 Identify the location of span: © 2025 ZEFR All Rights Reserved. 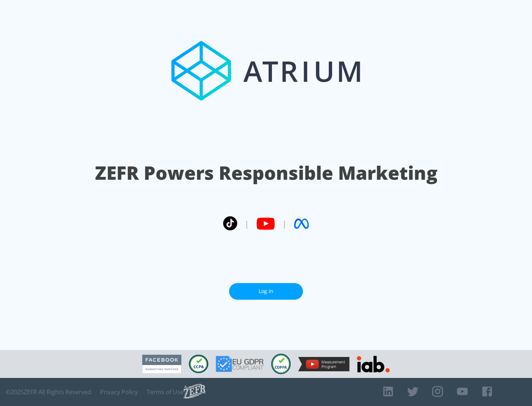
(48, 392).